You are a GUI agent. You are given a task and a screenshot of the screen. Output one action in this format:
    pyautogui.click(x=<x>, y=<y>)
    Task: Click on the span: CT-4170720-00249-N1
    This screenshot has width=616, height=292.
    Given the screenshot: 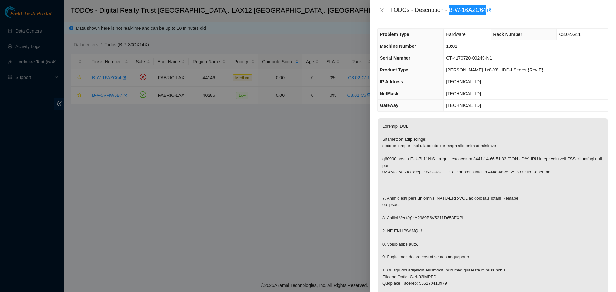 What is the action you would take?
    pyautogui.click(x=469, y=58)
    